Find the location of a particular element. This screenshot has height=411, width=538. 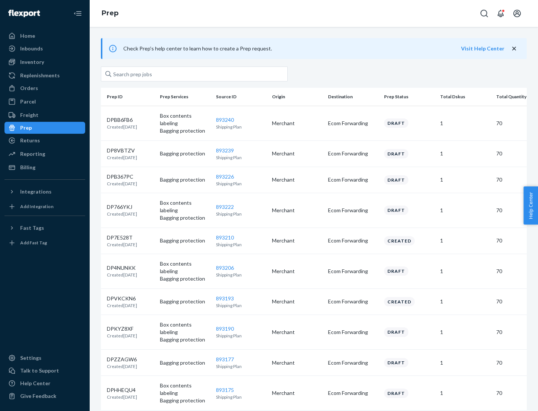

p: DP7E528T is located at coordinates (122, 238).